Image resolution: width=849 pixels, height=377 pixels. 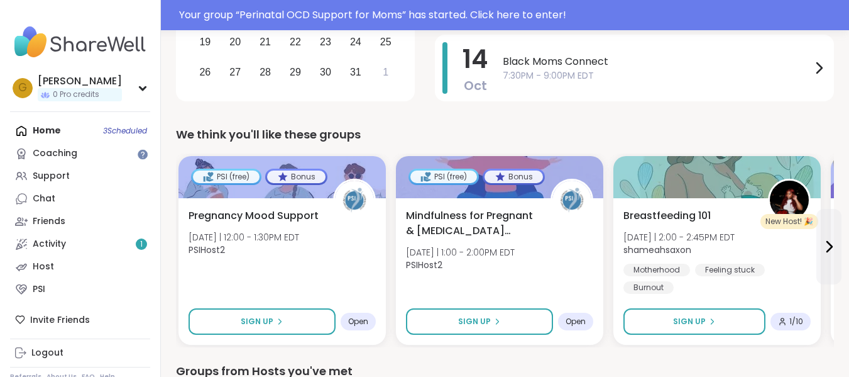 What do you see at coordinates (235, 42) in the screenshot?
I see `div: 20` at bounding box center [235, 42].